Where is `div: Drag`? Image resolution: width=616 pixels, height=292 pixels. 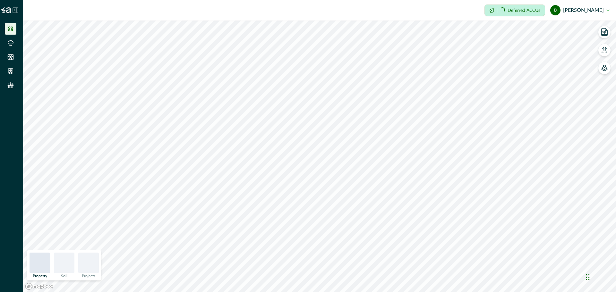 div: Drag is located at coordinates (588, 277).